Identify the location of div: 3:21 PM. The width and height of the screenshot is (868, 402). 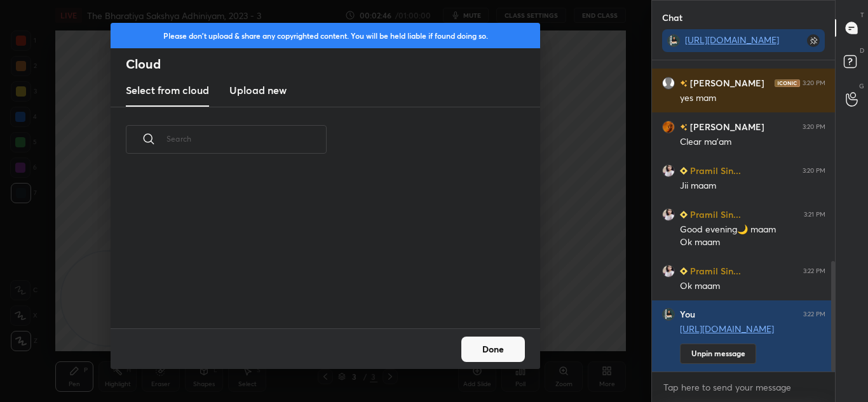
(815, 215).